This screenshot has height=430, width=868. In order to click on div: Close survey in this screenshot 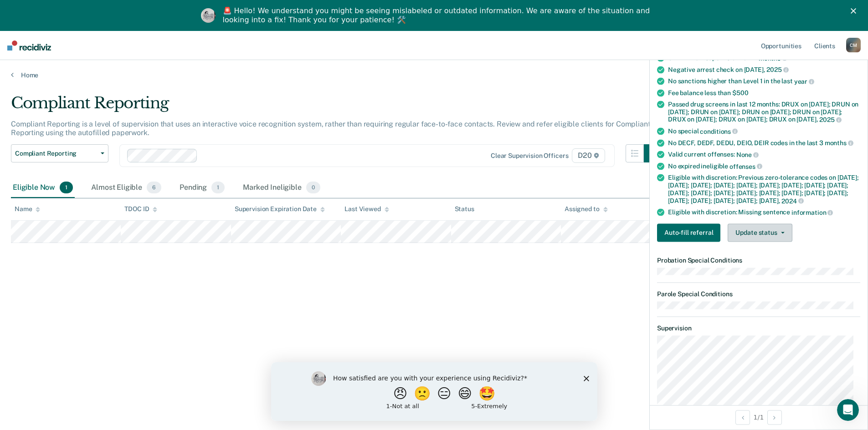, I will do `click(315, 16)`.